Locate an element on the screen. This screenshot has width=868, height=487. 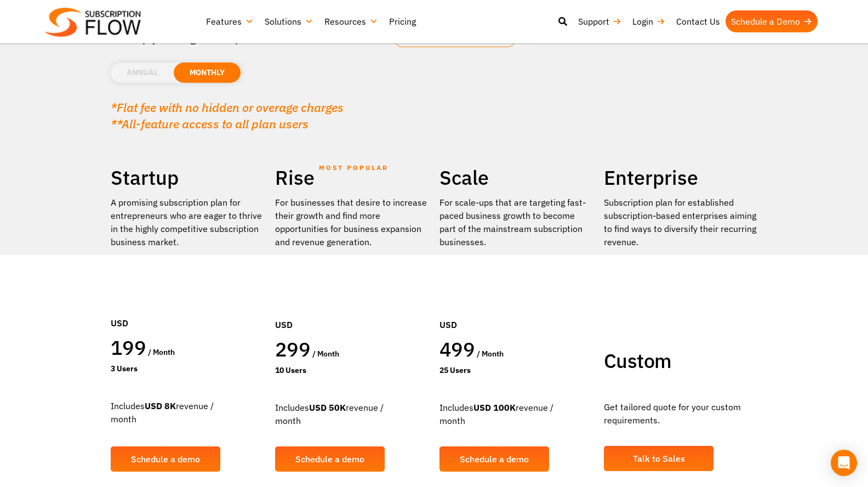
strong: USD 8K is located at coordinates (160, 406).